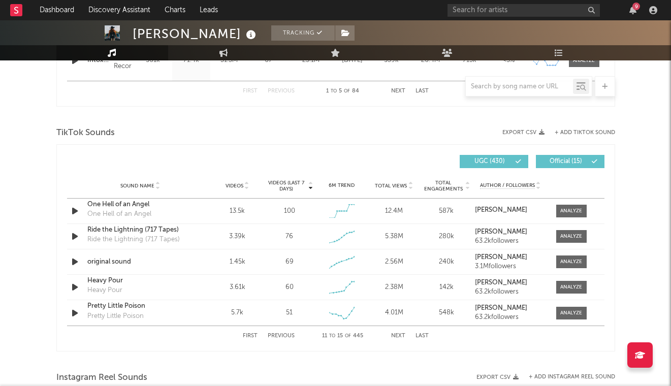 The width and height of the screenshot is (671, 386). What do you see at coordinates (102, 378) in the screenshot?
I see `span: Instagram Reel Sounds` at bounding box center [102, 378].